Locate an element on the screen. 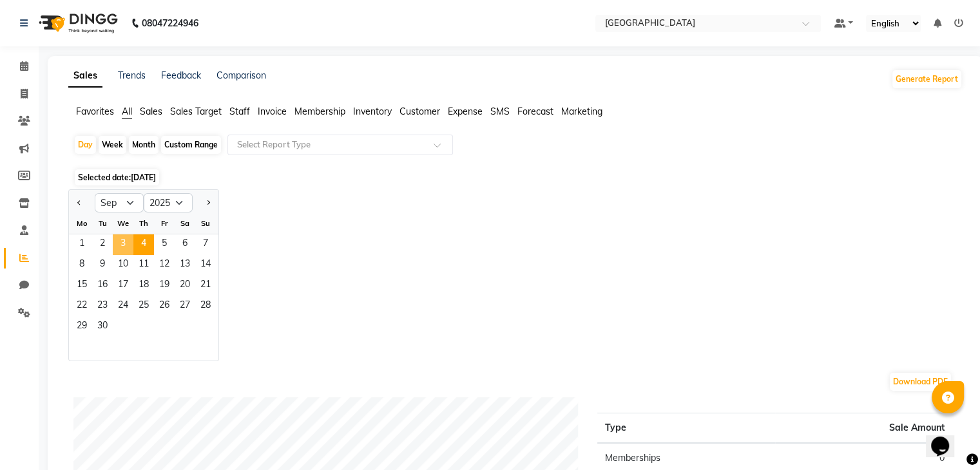 This screenshot has height=470, width=980. span: Inventory is located at coordinates (373, 111).